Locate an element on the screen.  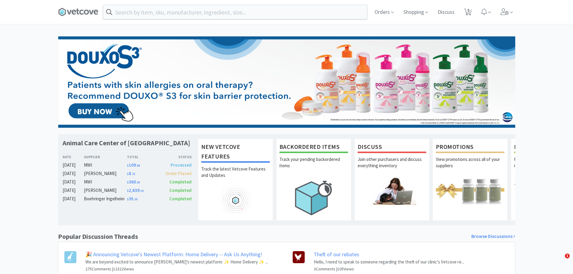
img: hero_feature_roadmap.png is located at coordinates (235, 200).